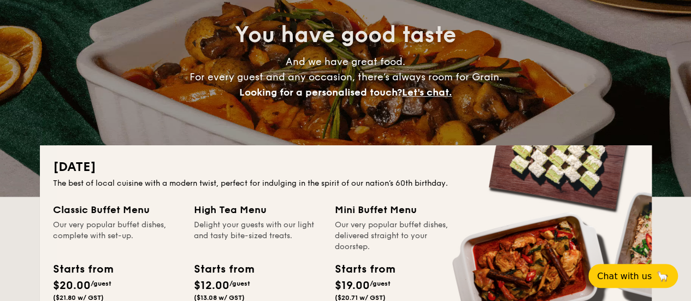 This screenshot has width=691, height=301. What do you see at coordinates (624, 276) in the screenshot?
I see `span: Chat with us` at bounding box center [624, 276].